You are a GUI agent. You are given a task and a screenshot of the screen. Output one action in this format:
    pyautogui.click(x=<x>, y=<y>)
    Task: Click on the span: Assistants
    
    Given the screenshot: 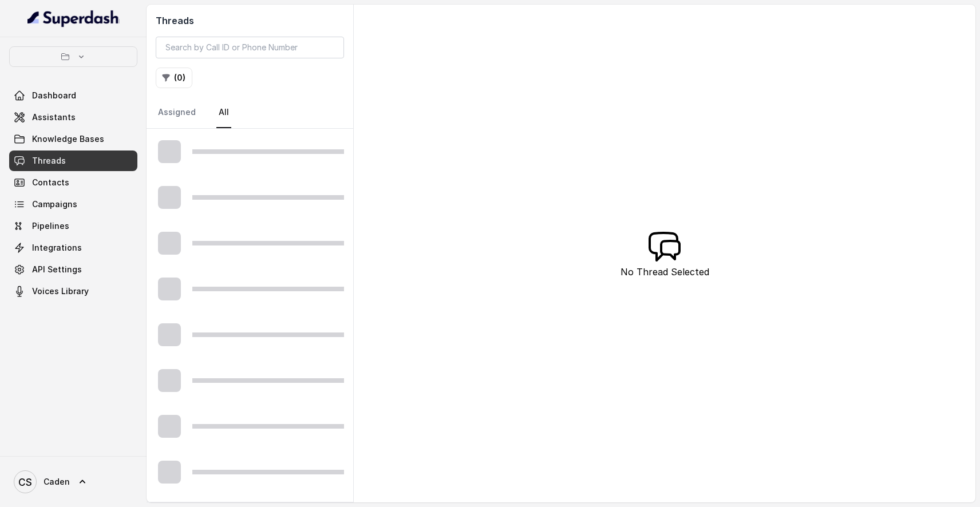 What is the action you would take?
    pyautogui.click(x=53, y=117)
    